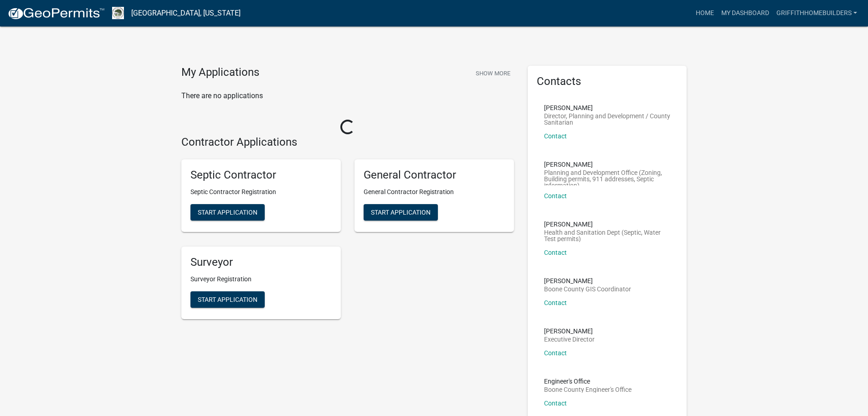  What do you see at coordinates (347, 231) in the screenshot?
I see `wm-workflow-list-section: Contractor Applications` at bounding box center [347, 231].